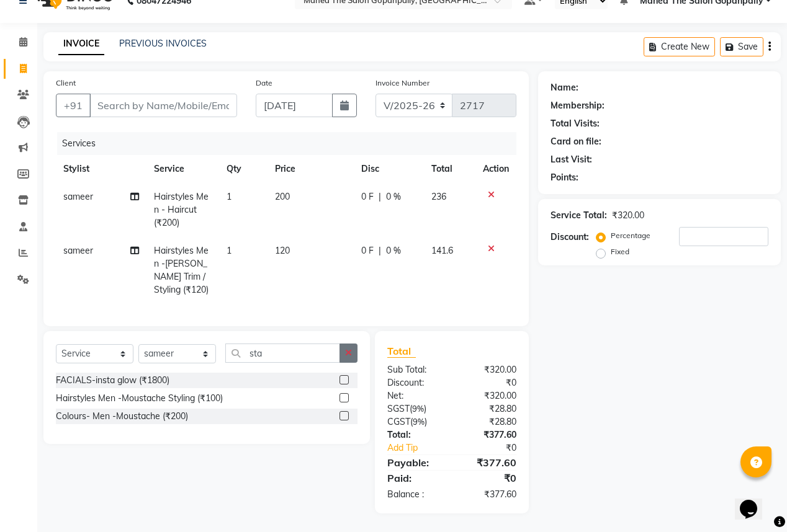  What do you see at coordinates (415, 478) in the screenshot?
I see `div: Paid:` at bounding box center [415, 478].